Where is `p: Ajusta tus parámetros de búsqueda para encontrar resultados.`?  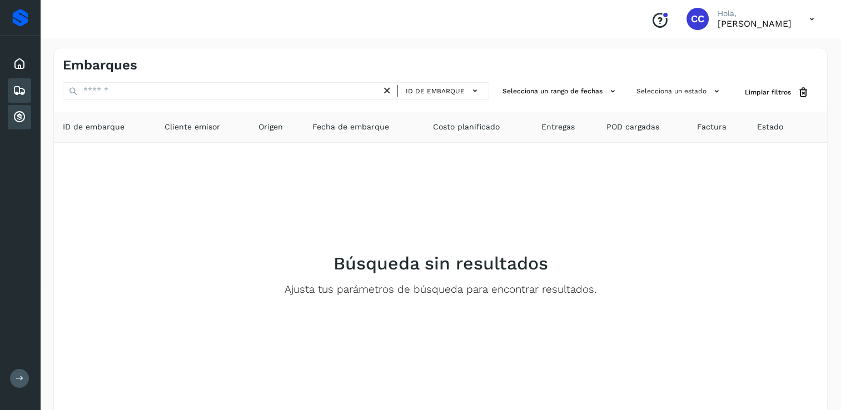
p: Ajusta tus parámetros de búsqueda para encontrar resultados. is located at coordinates (440, 289).